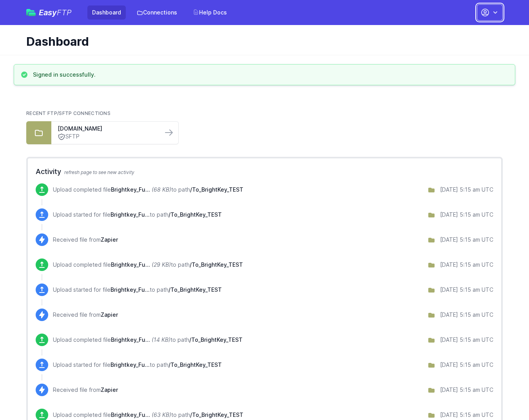  Describe the element at coordinates (107, 136) in the screenshot. I see `a: SFTP` at that location.